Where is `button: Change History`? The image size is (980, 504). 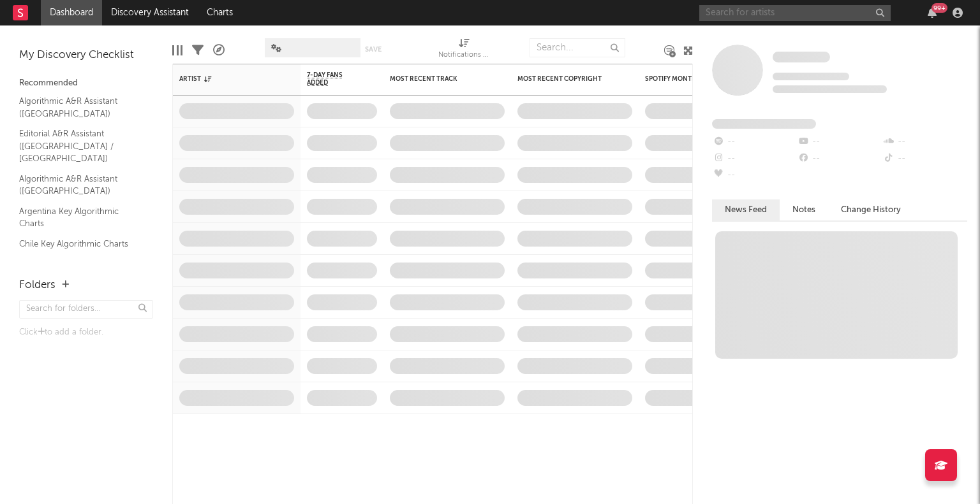
button: Change History is located at coordinates (871, 210).